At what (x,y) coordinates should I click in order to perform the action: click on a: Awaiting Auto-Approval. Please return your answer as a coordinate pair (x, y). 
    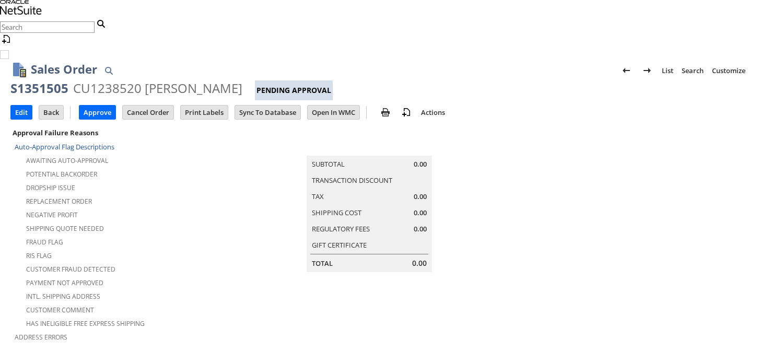
    Looking at the image, I should click on (67, 160).